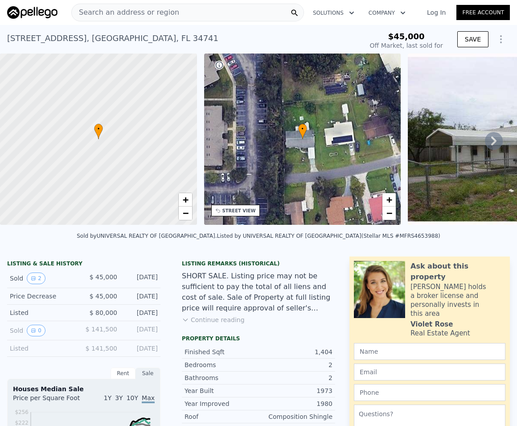  Describe the element at coordinates (222, 416) in the screenshot. I see `div: Roof` at that location.